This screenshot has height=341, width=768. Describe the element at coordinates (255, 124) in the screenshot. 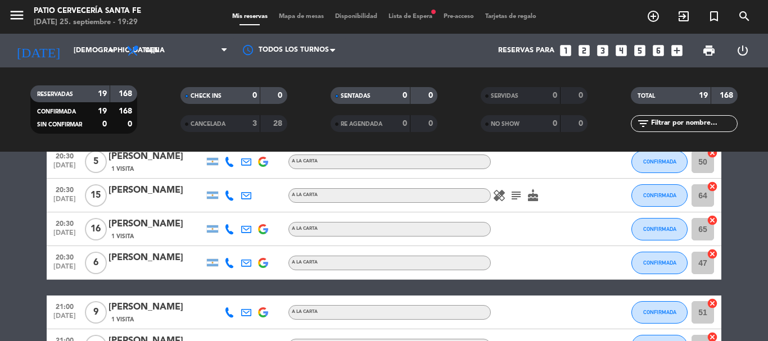

I see `strong: 3` at that location.